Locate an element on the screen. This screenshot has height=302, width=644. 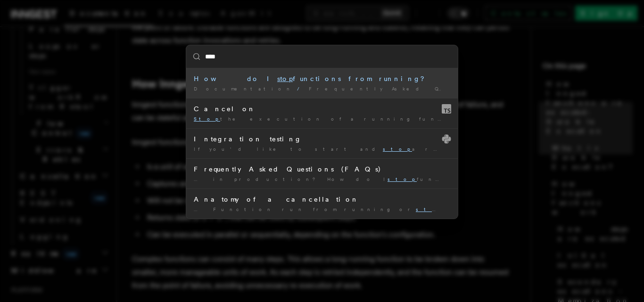
div: the execution of a running function when a specific … is located at coordinates (322, 119).